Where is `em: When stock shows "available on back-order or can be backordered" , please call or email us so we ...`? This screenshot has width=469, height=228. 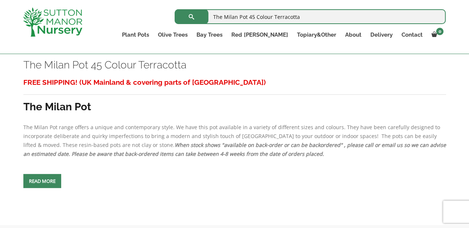 em: When stock shows "available on back-order or can be backordered" , please call or email us so we ... is located at coordinates (235, 149).